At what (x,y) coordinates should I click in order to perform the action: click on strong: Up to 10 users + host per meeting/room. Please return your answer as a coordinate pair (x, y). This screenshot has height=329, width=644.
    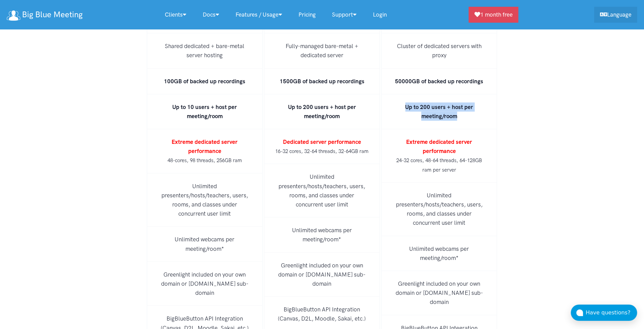
    Looking at the image, I should click on (204, 112).